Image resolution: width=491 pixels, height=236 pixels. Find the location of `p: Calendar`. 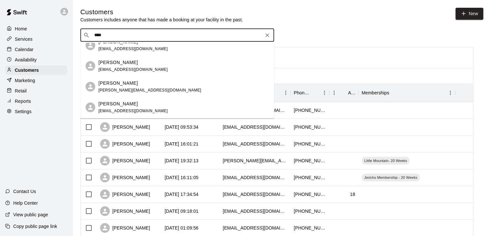

p: Calendar is located at coordinates (24, 49).